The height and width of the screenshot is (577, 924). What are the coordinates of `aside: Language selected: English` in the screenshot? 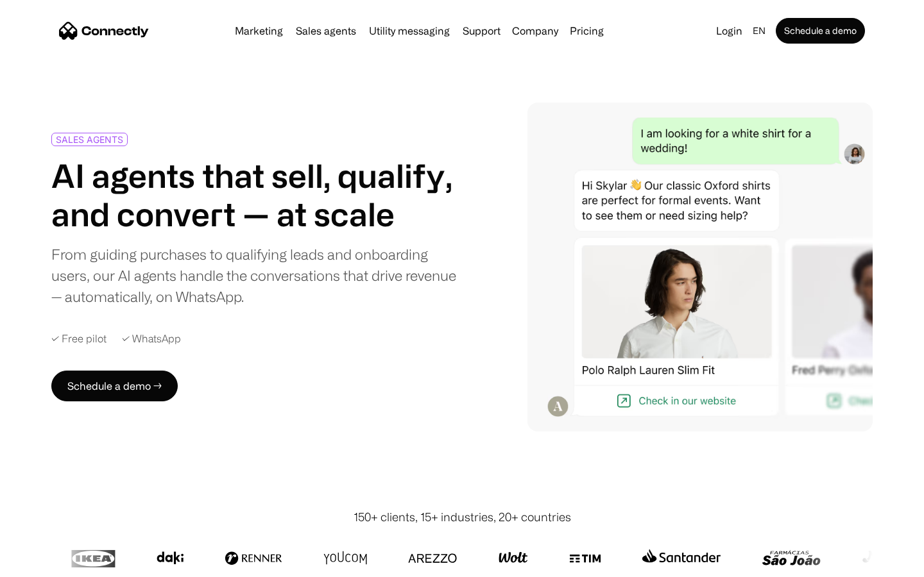 It's located at (45, 563).